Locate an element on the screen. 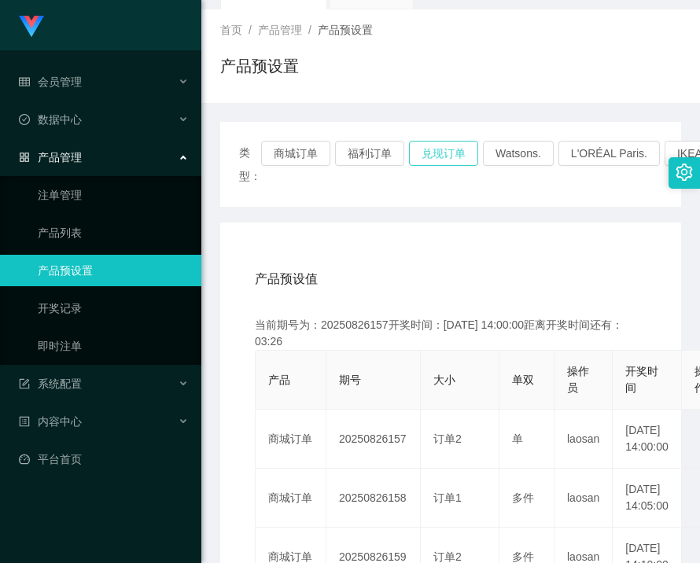 The width and height of the screenshot is (700, 563). h1: 产品预设置 is located at coordinates (260, 66).